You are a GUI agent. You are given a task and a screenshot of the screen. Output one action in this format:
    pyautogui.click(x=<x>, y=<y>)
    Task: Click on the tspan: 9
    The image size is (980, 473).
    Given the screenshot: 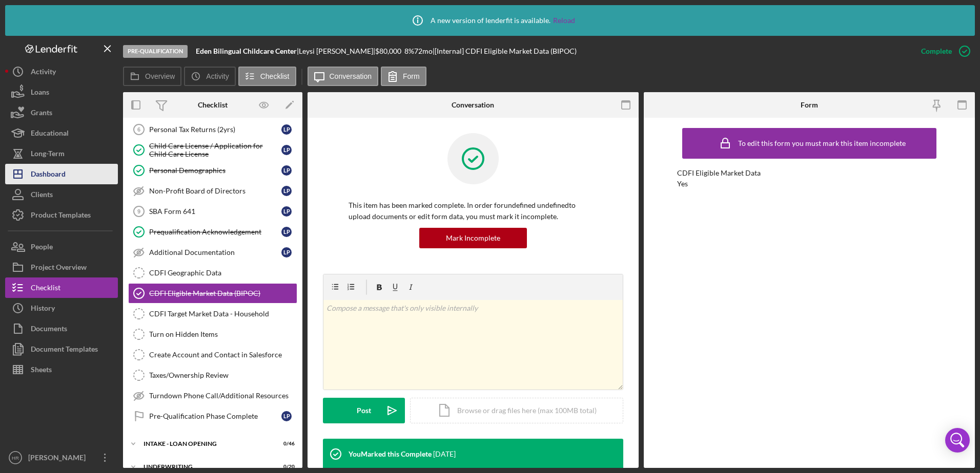 What is the action you would take?
    pyautogui.click(x=139, y=212)
    